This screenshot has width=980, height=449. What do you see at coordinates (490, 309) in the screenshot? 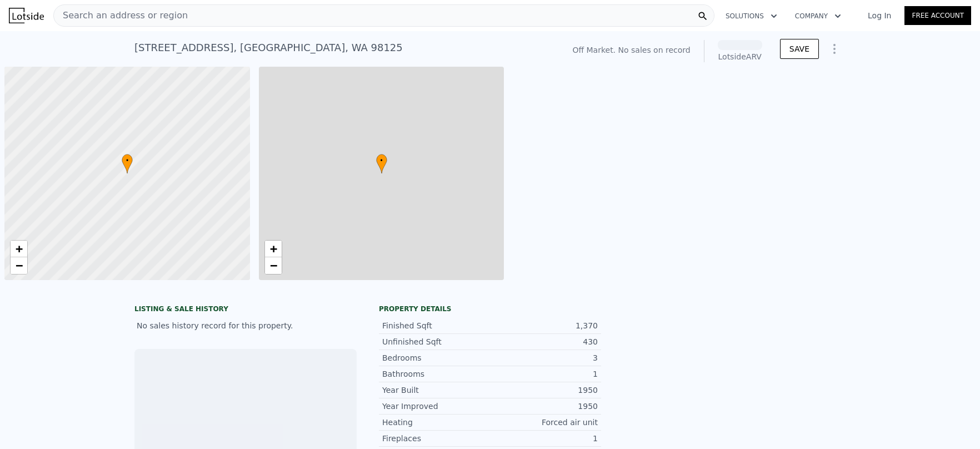
I see `div: Property details` at bounding box center [490, 309].